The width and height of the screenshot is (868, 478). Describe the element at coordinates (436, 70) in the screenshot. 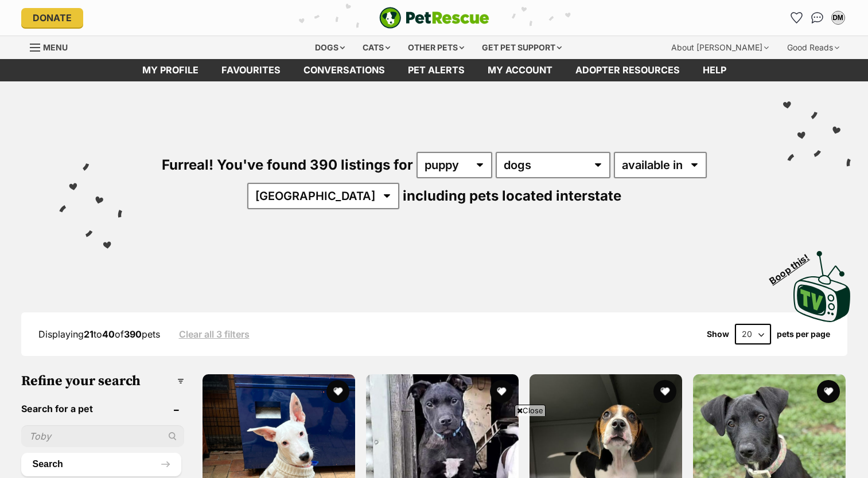

I see `a: Pet alerts` at that location.